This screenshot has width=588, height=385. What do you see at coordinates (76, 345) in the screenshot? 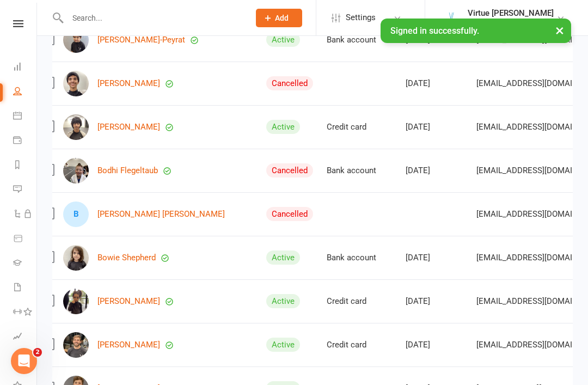
I see `img: Breno` at bounding box center [76, 345].